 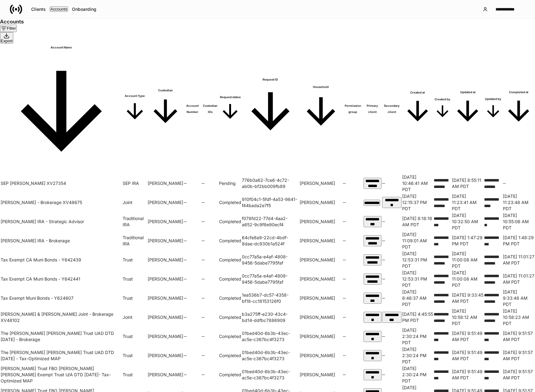 What do you see at coordinates (59, 9) in the screenshot?
I see `div: Accounts` at bounding box center [59, 9].